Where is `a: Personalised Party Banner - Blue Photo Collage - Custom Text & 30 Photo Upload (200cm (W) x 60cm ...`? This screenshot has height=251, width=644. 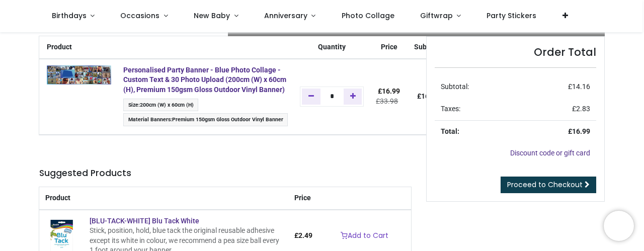 a: Personalised Party Banner - Blue Photo Collage - Custom Text & 30 Photo Upload (200cm (W) x 60cm ... is located at coordinates (204, 80).